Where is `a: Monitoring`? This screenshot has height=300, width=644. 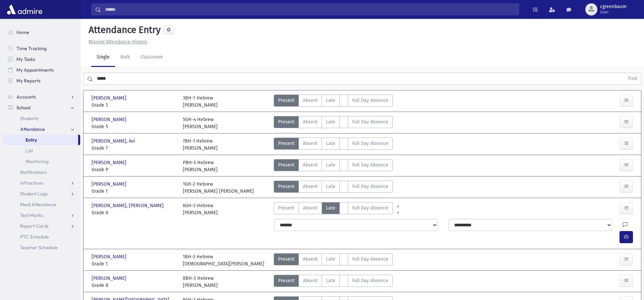 a: Monitoring is located at coordinates (41, 161).